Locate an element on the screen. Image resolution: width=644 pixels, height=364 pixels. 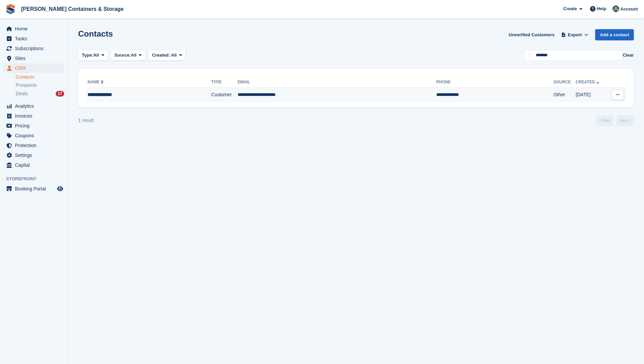
span: Protection is located at coordinates (35, 145).